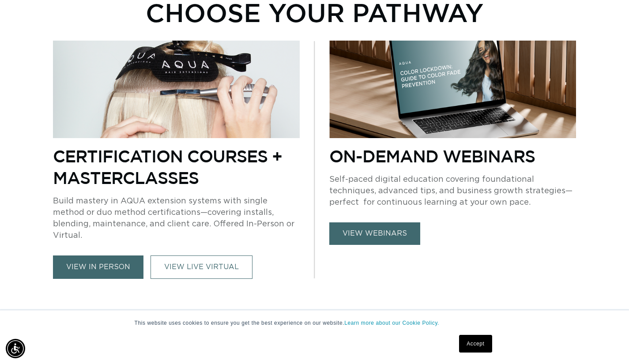 The width and height of the screenshot is (629, 364). What do you see at coordinates (452, 191) in the screenshot?
I see `p: Self-paced digital education covering foundational techniques, advanced tips, and business growth...` at bounding box center [452, 191].